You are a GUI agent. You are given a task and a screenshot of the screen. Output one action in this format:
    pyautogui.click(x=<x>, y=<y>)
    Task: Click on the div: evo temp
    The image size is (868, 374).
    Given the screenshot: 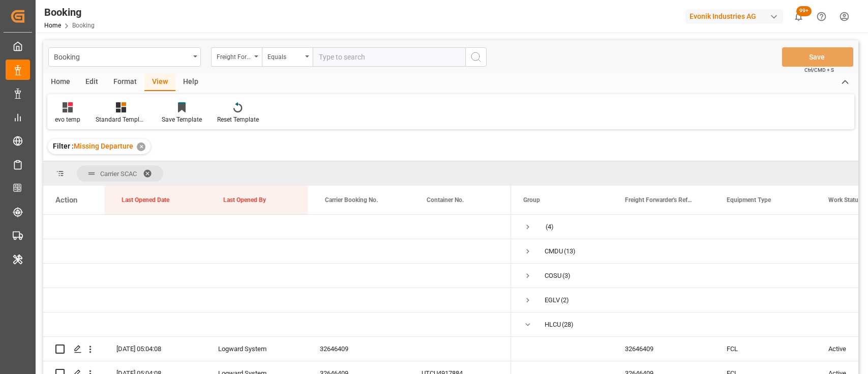 What is the action you would take?
    pyautogui.click(x=68, y=120)
    